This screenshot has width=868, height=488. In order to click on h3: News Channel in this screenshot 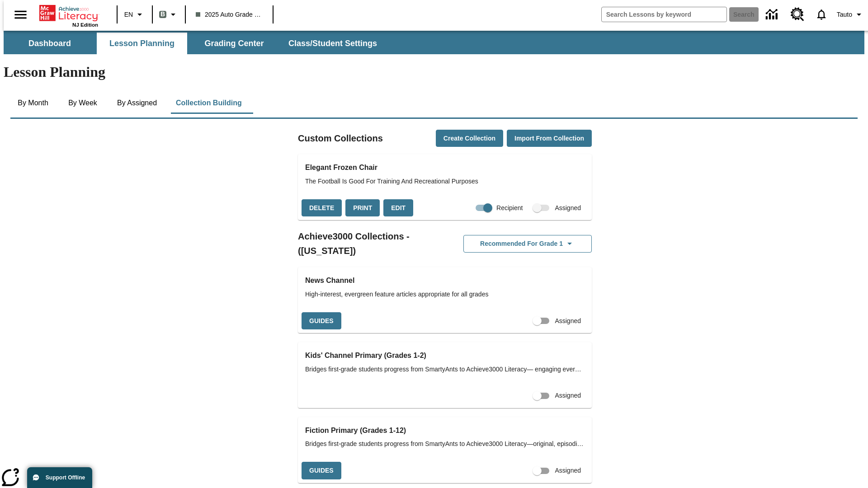, I will do `click(445, 281)`.